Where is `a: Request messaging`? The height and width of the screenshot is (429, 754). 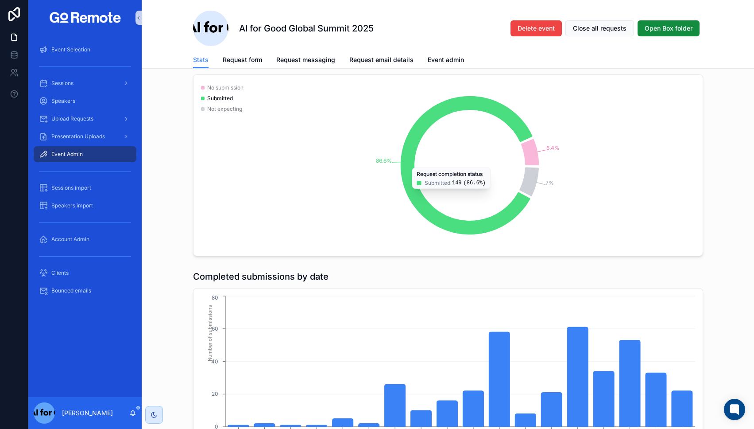 a: Request messaging is located at coordinates (306, 61).